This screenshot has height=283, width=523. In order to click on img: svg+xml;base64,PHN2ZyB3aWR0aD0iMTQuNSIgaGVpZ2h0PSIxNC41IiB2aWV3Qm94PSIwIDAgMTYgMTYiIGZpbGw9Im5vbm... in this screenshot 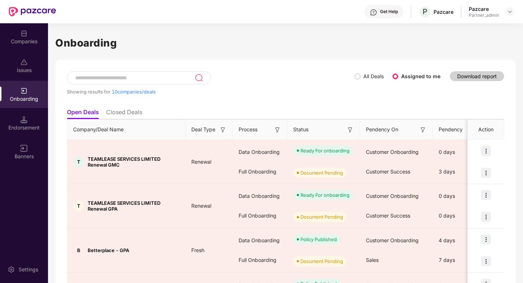, I will do `click(24, 120)`.